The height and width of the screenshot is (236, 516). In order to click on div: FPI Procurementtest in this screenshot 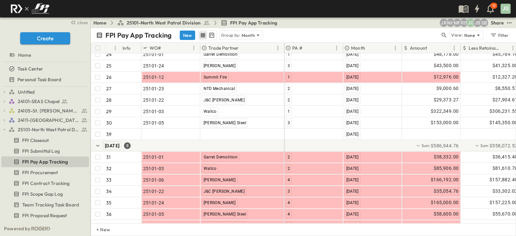, I will do `click(45, 173)`.